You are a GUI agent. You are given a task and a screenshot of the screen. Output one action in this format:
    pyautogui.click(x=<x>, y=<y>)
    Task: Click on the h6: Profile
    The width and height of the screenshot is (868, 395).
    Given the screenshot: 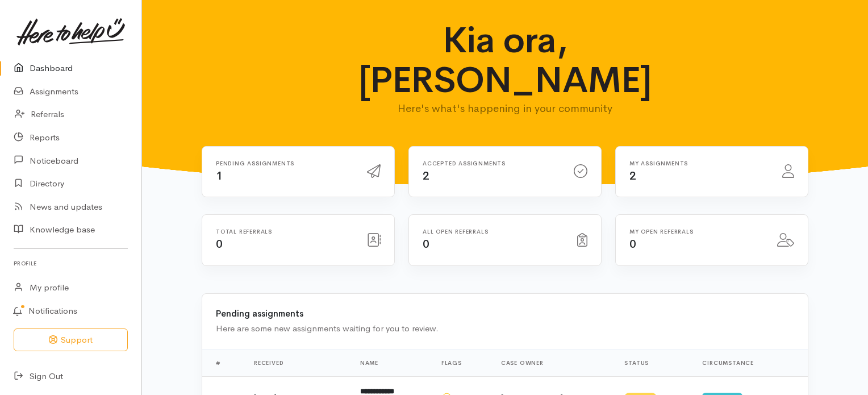 What is the action you would take?
    pyautogui.click(x=70, y=263)
    